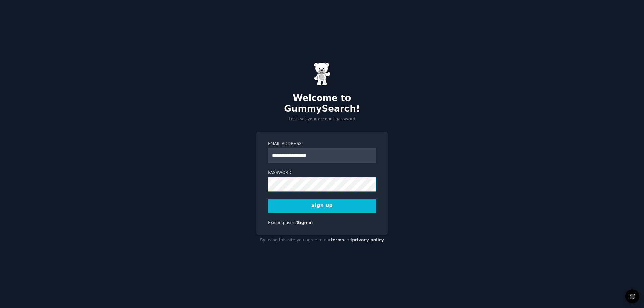  I want to click on p: Let's set your account password, so click(322, 119).